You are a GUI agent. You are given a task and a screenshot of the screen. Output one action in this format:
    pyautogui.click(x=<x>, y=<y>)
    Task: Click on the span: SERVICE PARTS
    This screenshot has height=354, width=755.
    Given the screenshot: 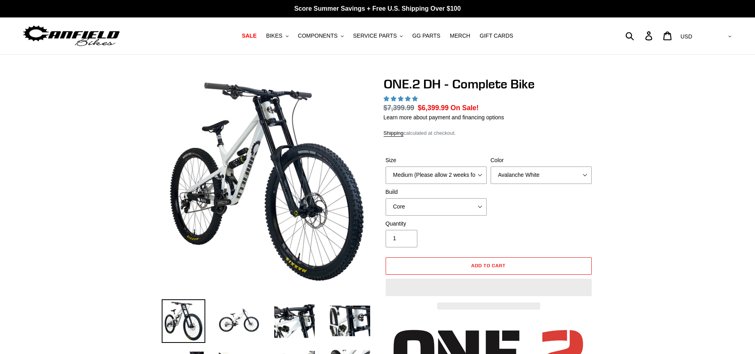 What is the action you would take?
    pyautogui.click(x=375, y=36)
    